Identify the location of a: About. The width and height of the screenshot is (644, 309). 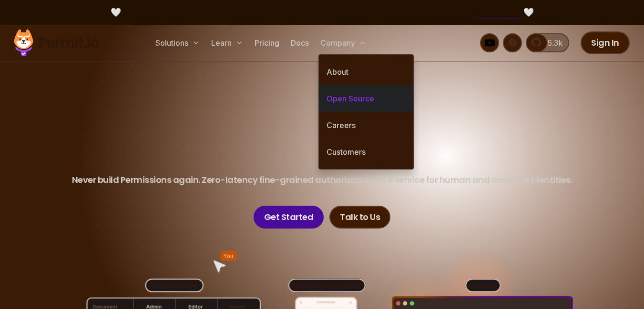
(366, 72).